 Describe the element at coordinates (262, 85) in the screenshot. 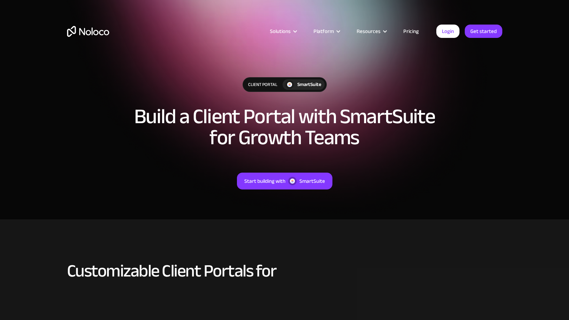

I see `div: Client Portal` at that location.